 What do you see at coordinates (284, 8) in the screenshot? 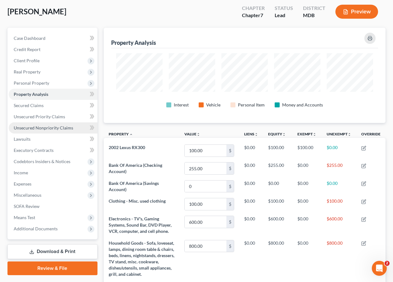
I see `div: Status` at bounding box center [284, 8].